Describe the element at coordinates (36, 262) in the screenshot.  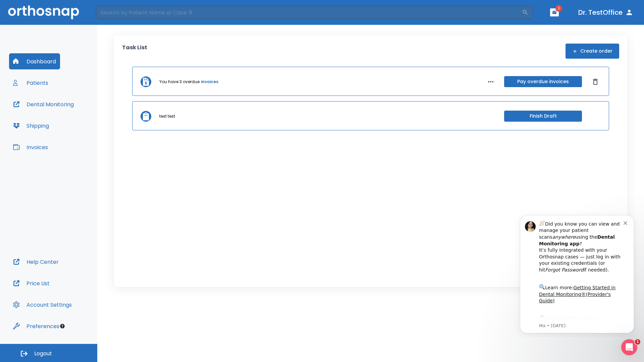
I see `a: Help Center` at that location.